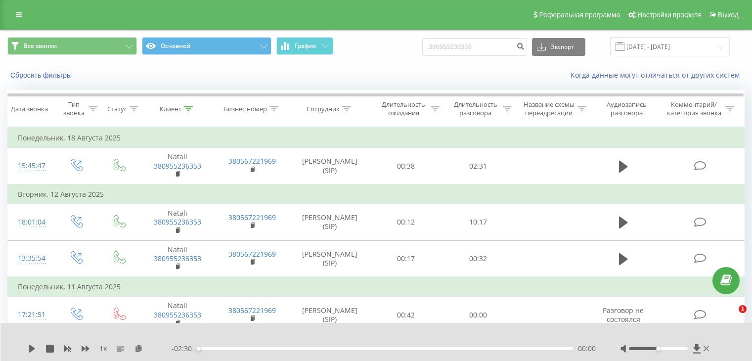 Image resolution: width=752 pixels, height=361 pixels. I want to click on button: График, so click(305, 46).